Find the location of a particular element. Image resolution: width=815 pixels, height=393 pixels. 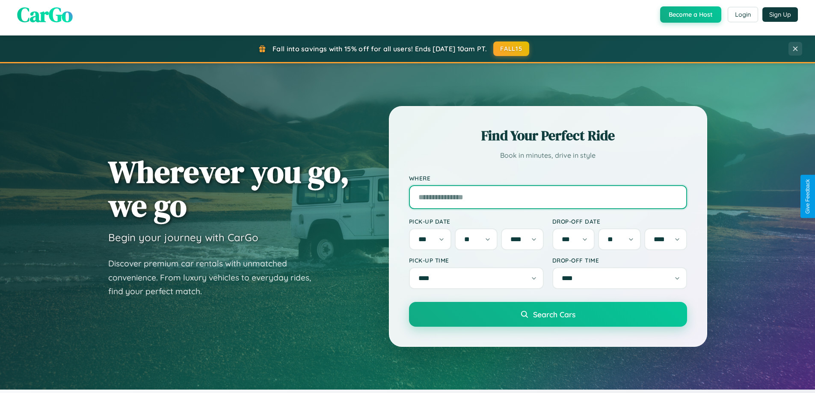

label: Drop-off Time is located at coordinates (620, 260).